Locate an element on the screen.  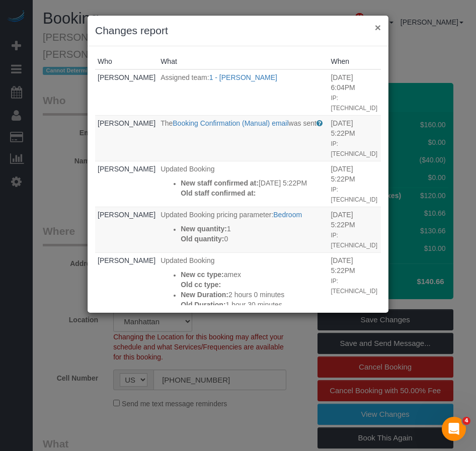
strong: Old Duration: is located at coordinates (203, 305).